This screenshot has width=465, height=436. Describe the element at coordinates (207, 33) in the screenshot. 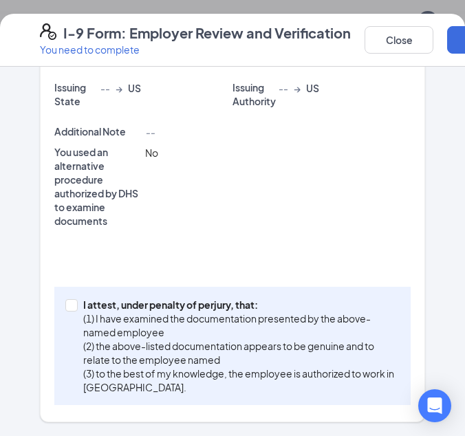

I see `h4: I-9 Form: Employer Review and Verification` at that location.